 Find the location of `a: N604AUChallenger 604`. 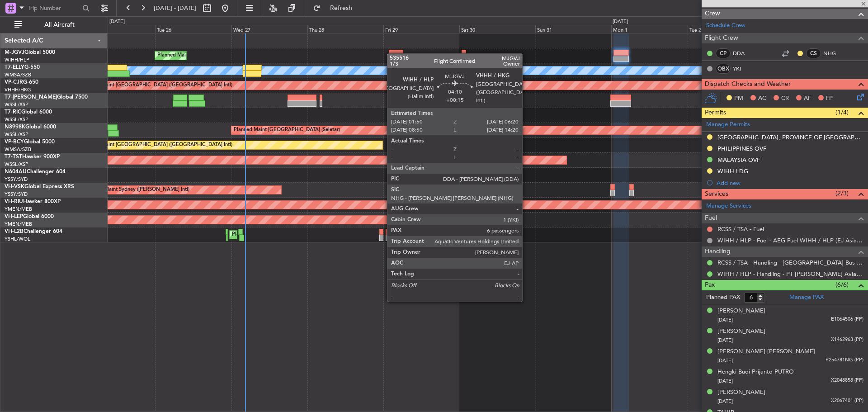

a: N604AUChallenger 604 is located at coordinates (35, 172).